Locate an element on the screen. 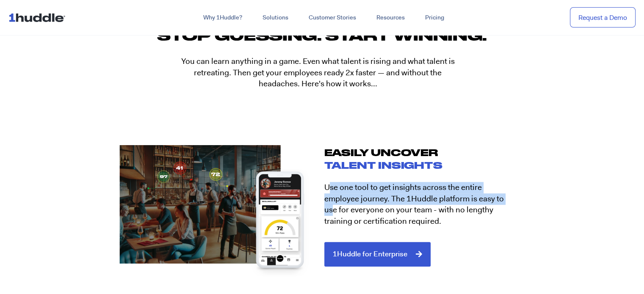  a: Solutions is located at coordinates (275, 18).